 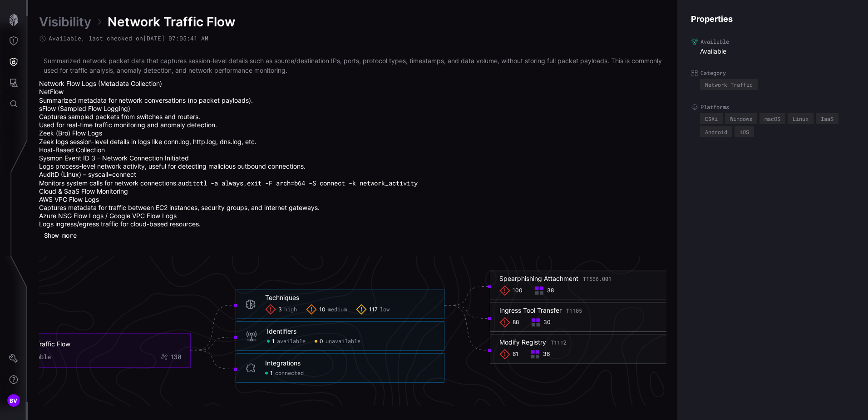 What do you see at coordinates (353, 125) in the screenshot?
I see `li: Used for real-time traffic monitoring and anomaly detection.` at bounding box center [353, 125].